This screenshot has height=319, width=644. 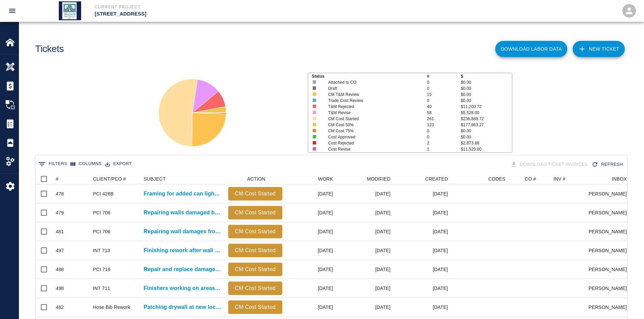 What do you see at coordinates (119, 164) in the screenshot?
I see `button: Export` at bounding box center [119, 164].